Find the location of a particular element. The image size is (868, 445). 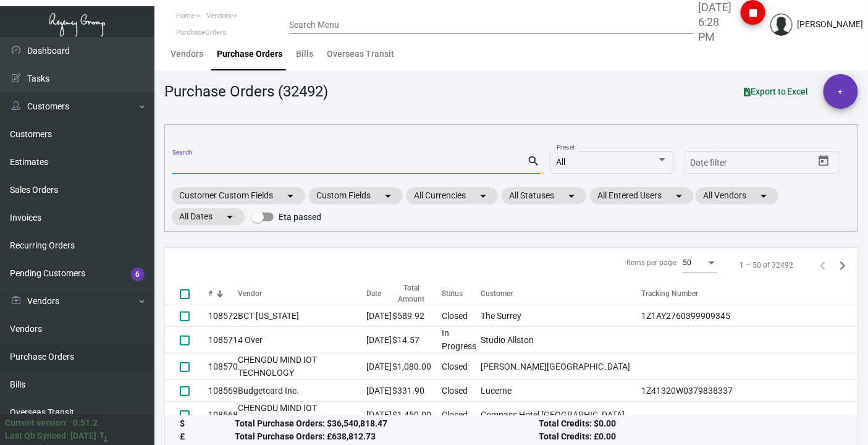

div: Total Purchase Orders: £638,812.73 is located at coordinates (387, 437).